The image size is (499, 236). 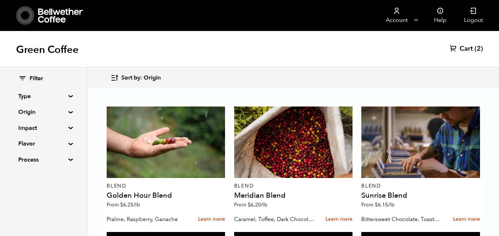 I want to click on h4: Meridian Blend, so click(x=293, y=196).